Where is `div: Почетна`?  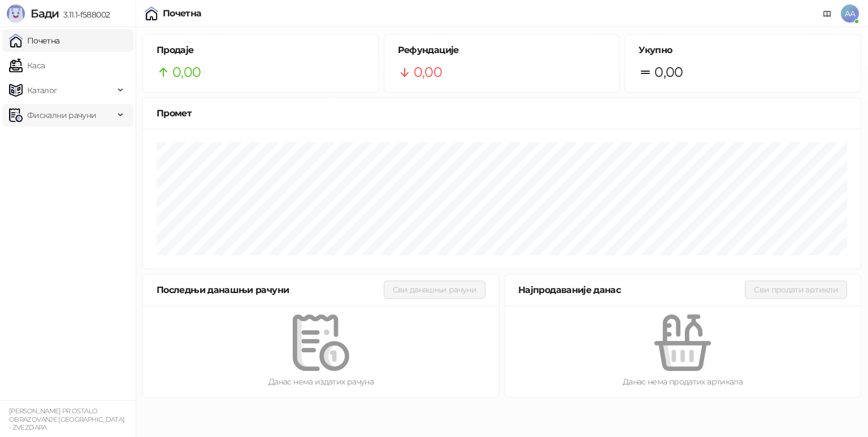 div: Почетна is located at coordinates (182, 14).